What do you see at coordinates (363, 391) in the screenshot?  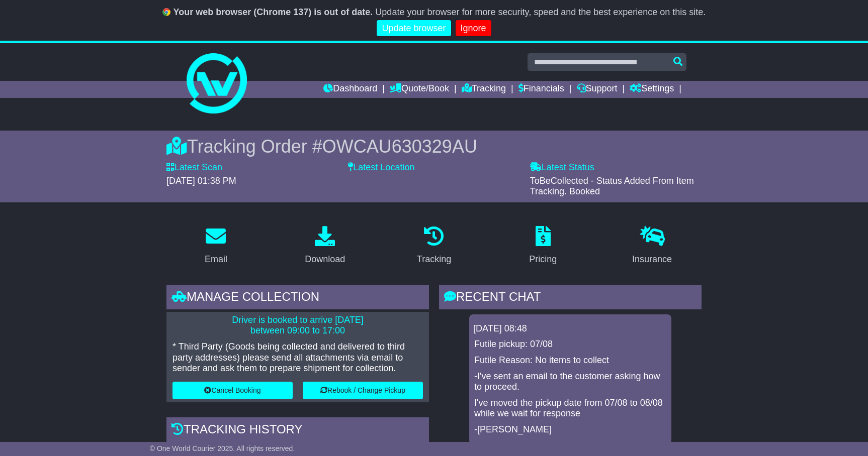 I see `button: Rebook / Change Pickup` at bounding box center [363, 391].